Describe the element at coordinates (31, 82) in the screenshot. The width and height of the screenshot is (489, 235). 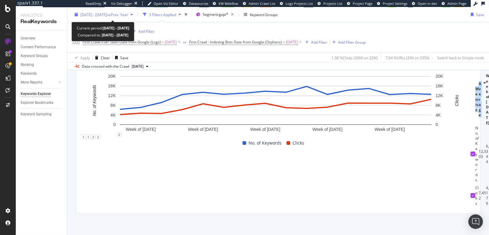
I see `div: More Reports` at that location.